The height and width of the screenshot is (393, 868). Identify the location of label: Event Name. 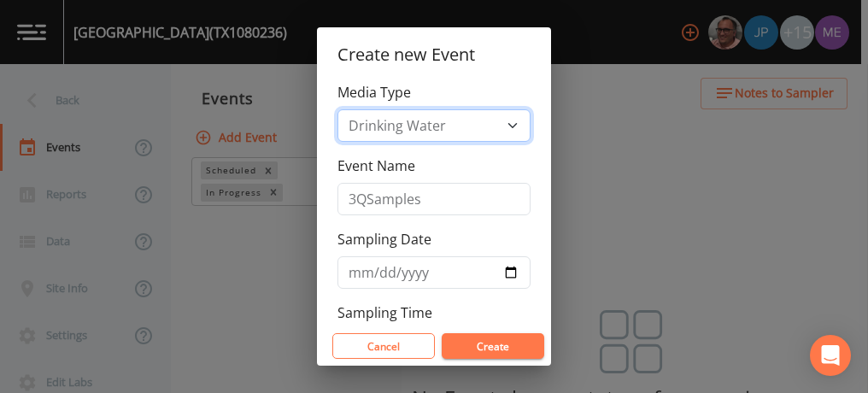
(376, 166).